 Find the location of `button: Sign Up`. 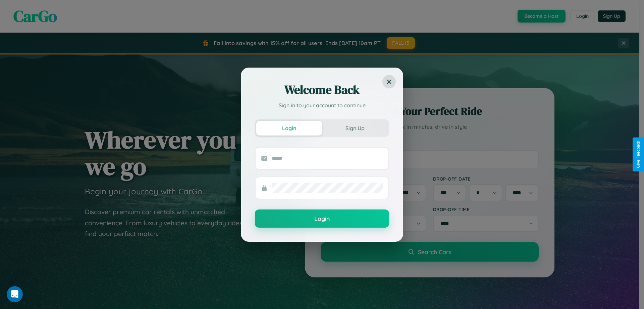

button: Sign Up is located at coordinates (355, 128).